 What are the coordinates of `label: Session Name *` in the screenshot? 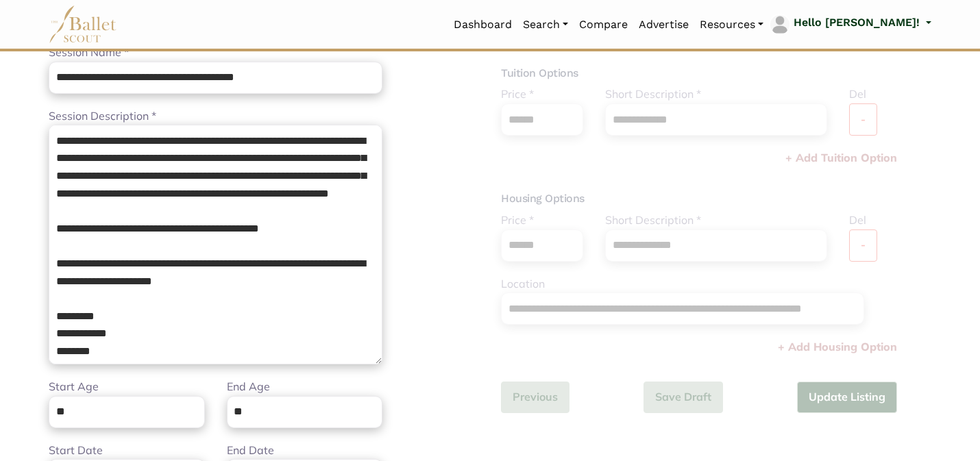 It's located at (88, 52).